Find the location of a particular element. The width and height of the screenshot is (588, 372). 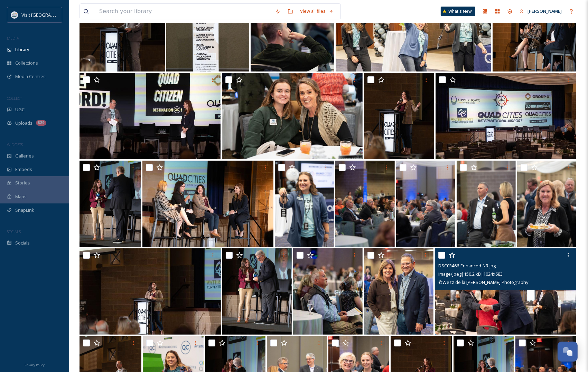

span: image/jpeg | 150.2 kB | 1024 x 683 is located at coordinates (471, 274).